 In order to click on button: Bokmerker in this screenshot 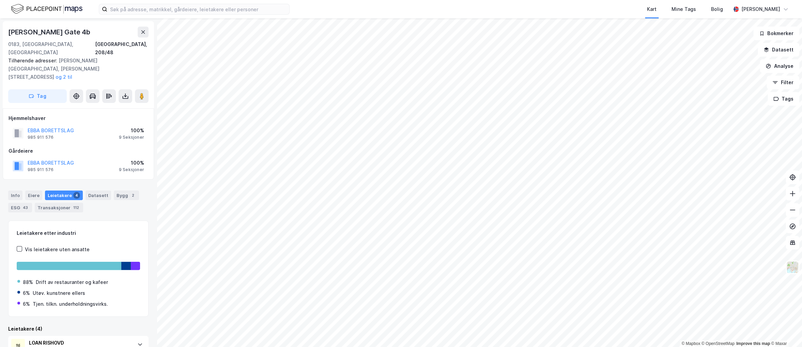, I will do `click(776, 33)`.